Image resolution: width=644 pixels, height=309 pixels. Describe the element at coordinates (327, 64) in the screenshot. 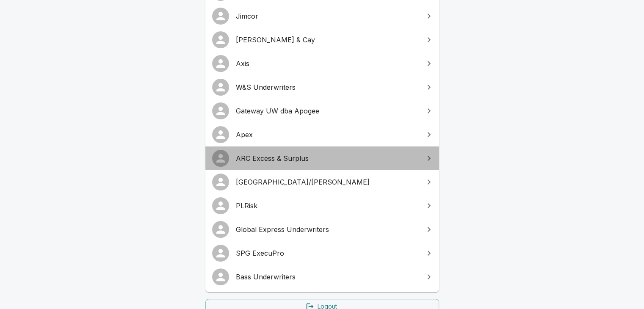

I see `span: Axis` at that location.